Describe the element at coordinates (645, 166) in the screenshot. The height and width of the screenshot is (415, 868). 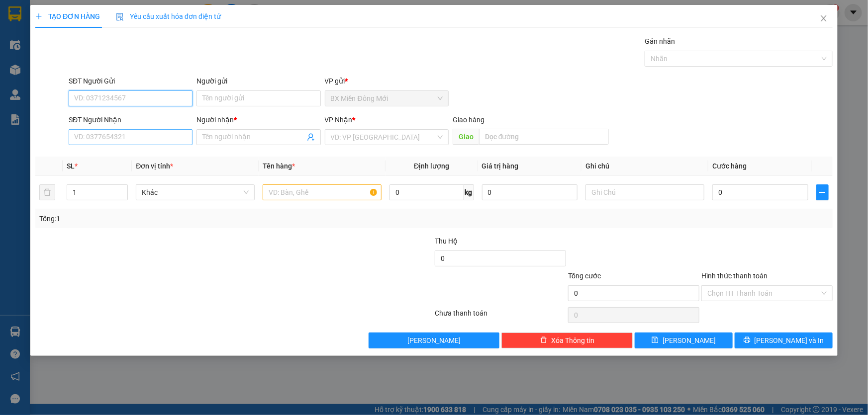
I see `th: Ghi chú` at that location.